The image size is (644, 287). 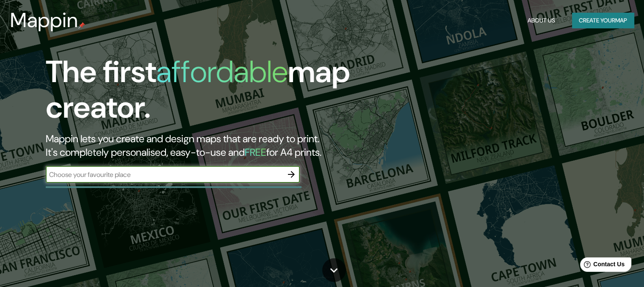 What do you see at coordinates (164, 174) in the screenshot?
I see `input: Choose your favourite place` at bounding box center [164, 174].